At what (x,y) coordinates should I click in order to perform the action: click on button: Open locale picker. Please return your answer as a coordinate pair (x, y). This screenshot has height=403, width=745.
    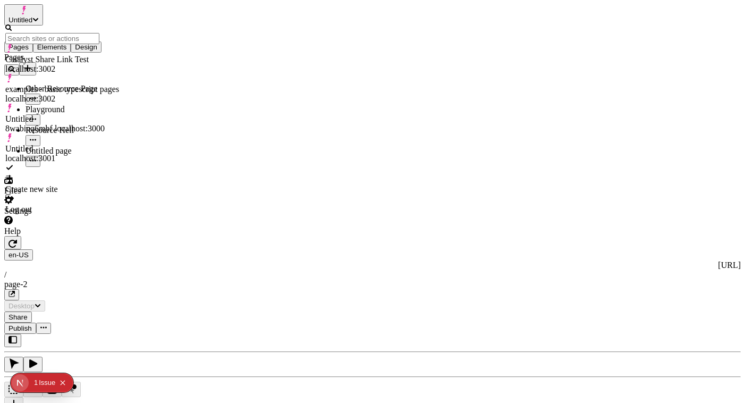
    Looking at the image, I should click on (19, 255).